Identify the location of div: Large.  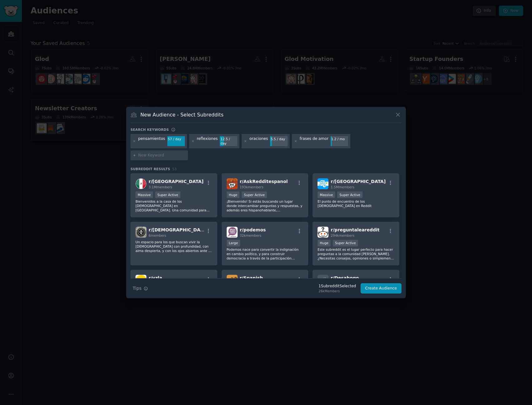
(234, 243).